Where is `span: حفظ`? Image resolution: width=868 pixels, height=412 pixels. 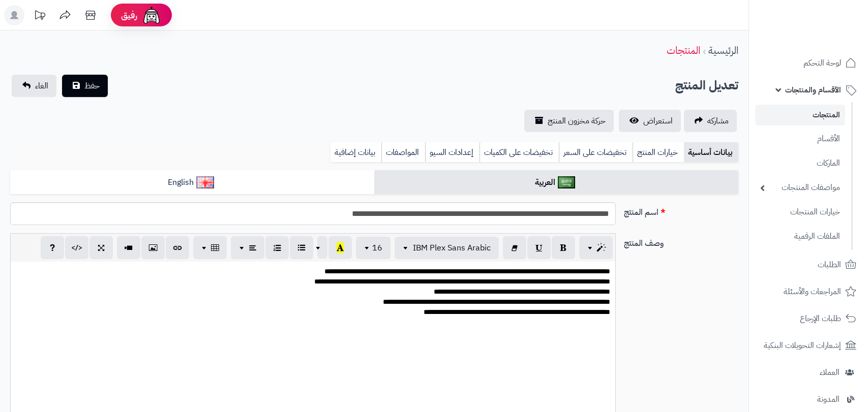
span: حفظ is located at coordinates (92, 86).